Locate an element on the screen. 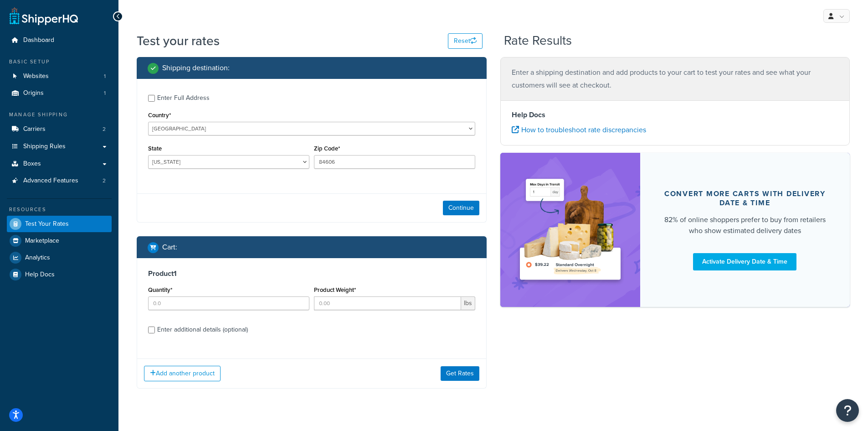  span: Dashboard is located at coordinates (39, 40).